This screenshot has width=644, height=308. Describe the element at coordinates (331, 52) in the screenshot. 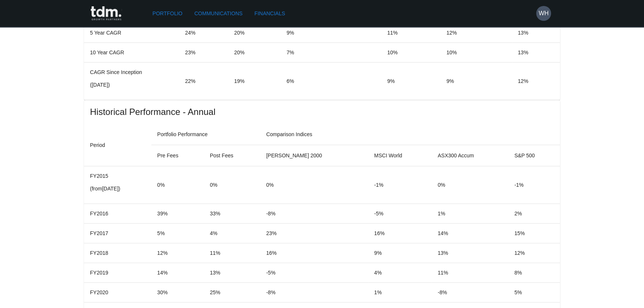

I see `td: 7%` at that location.